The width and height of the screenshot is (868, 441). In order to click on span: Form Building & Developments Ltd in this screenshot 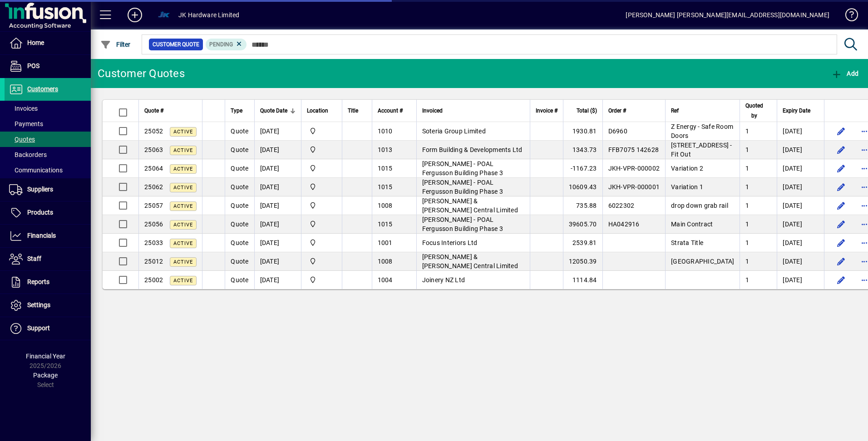, I will do `click(472, 150)`.